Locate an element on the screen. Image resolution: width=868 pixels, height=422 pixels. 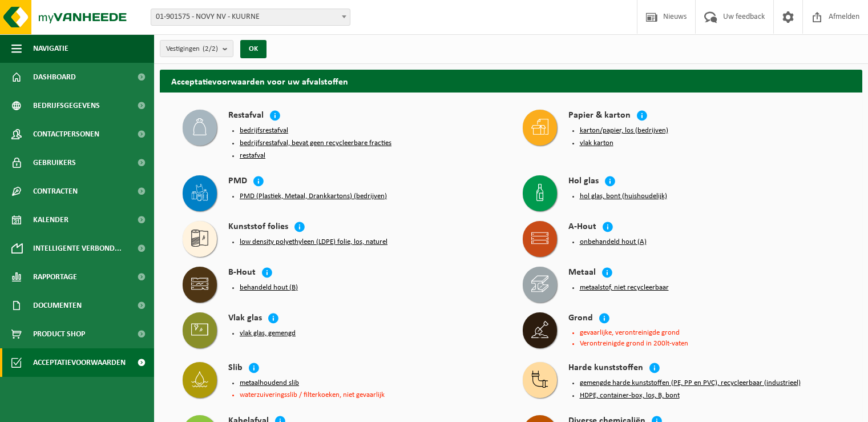
span: Documenten is located at coordinates (57, 305).